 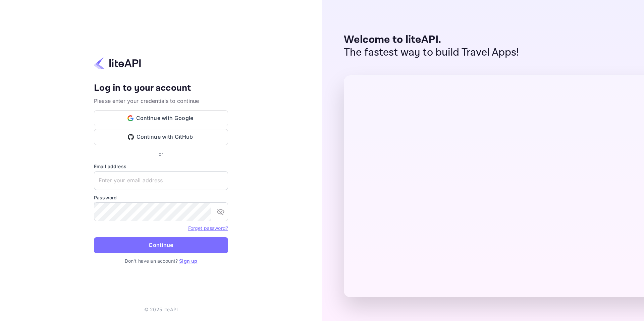 What do you see at coordinates (161, 197) in the screenshot?
I see `label: Password` at bounding box center [161, 197].